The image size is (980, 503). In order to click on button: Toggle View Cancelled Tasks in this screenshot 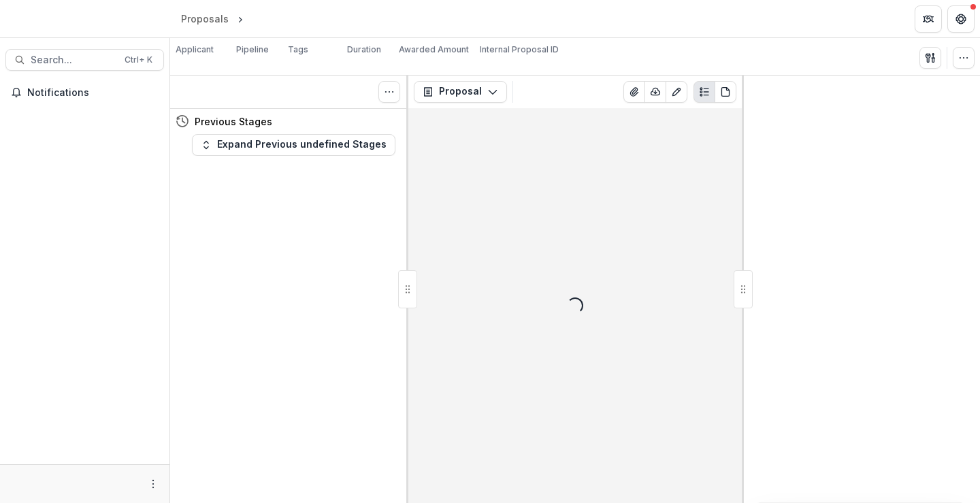, I will do `click(389, 92)`.